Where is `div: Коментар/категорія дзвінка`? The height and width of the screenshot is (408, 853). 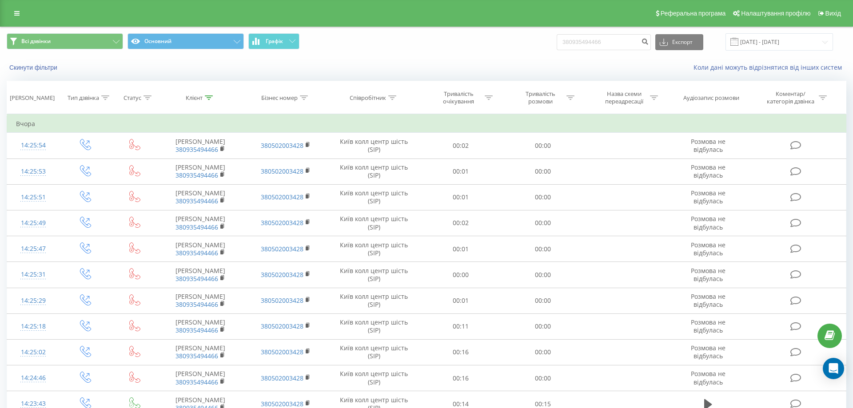
div: Коментар/категорія дзвінка is located at coordinates (790, 98).